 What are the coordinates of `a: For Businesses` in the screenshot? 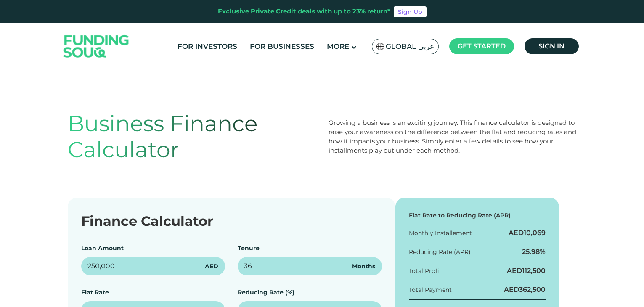 It's located at (282, 46).